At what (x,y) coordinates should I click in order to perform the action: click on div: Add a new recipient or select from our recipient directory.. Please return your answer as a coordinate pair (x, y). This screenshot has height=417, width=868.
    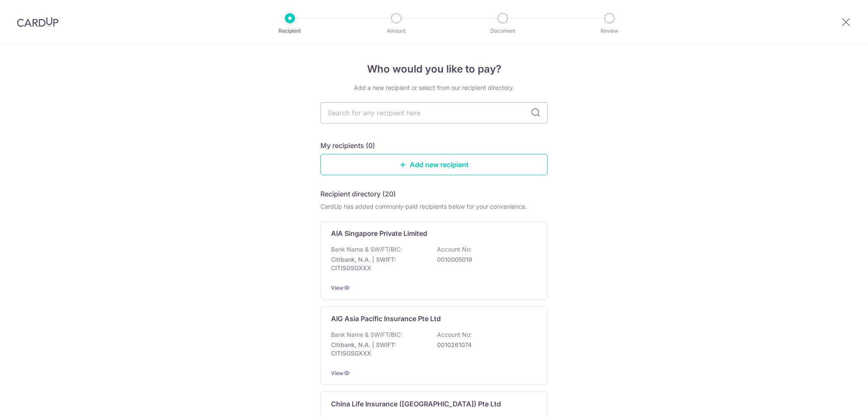
    Looking at the image, I should click on (434, 88).